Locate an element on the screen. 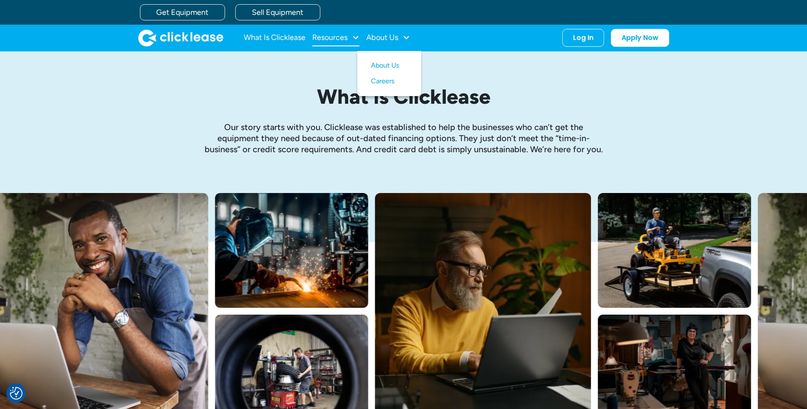  a: home is located at coordinates (181, 38).